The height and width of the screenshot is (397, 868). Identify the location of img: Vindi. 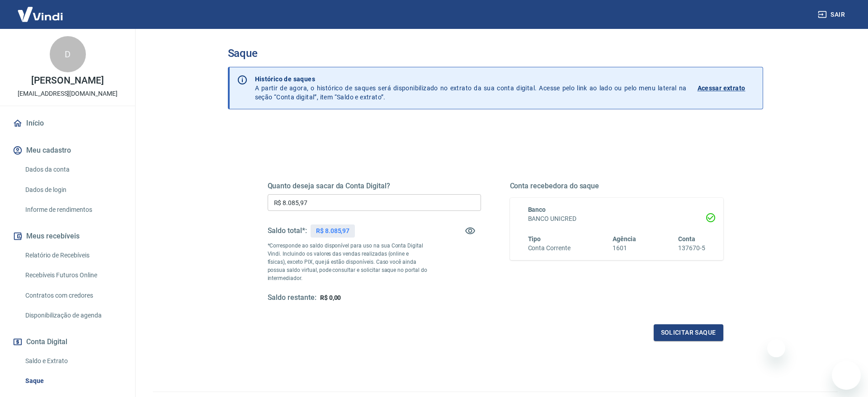
(40, 14).